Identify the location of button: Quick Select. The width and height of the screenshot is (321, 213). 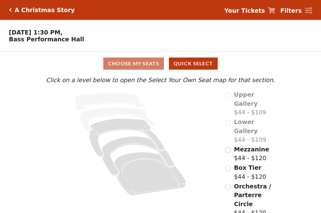
(193, 63).